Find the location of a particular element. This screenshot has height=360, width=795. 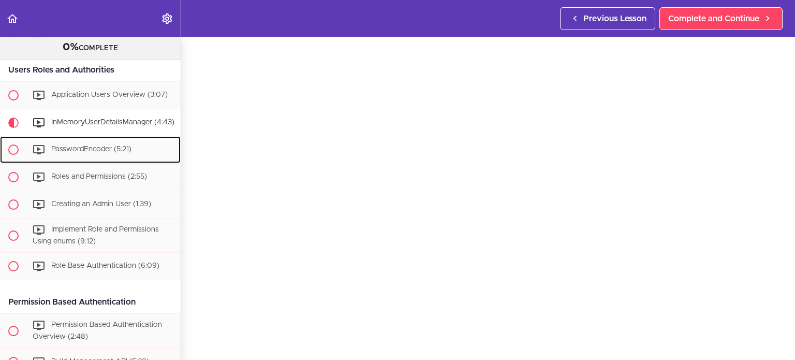

a: Complete and Continue is located at coordinates (721, 19).